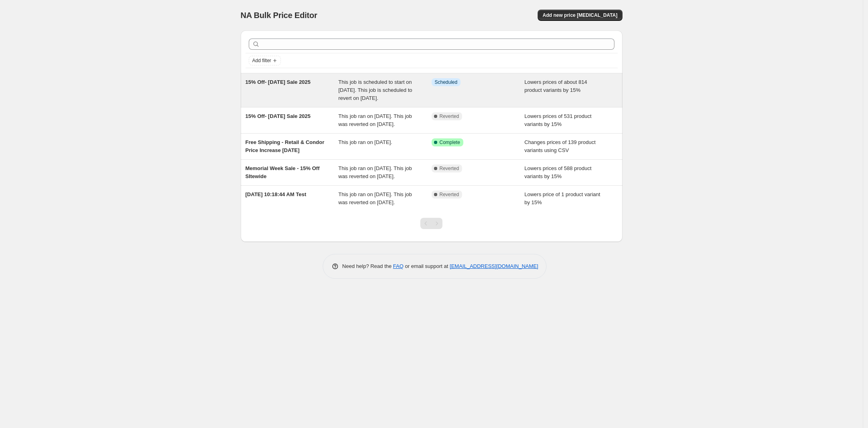 Image resolution: width=868 pixels, height=428 pixels. What do you see at coordinates (283, 172) in the screenshot?
I see `span: Memorial Week Sale - 15% Off SItewide` at bounding box center [283, 172].